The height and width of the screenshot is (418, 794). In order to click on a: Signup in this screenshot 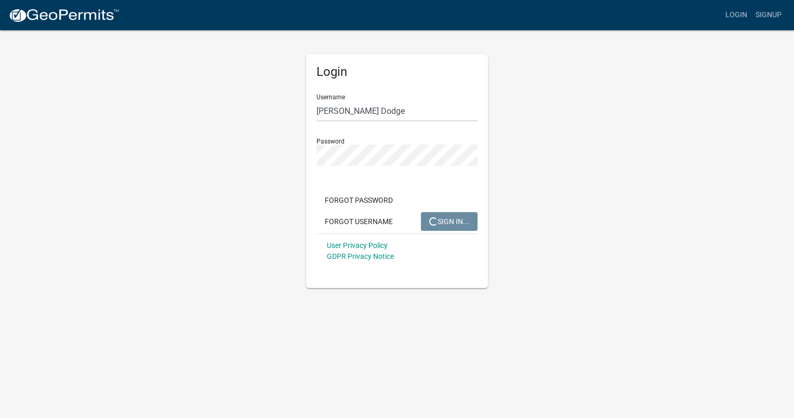, I will do `click(769, 15)`.